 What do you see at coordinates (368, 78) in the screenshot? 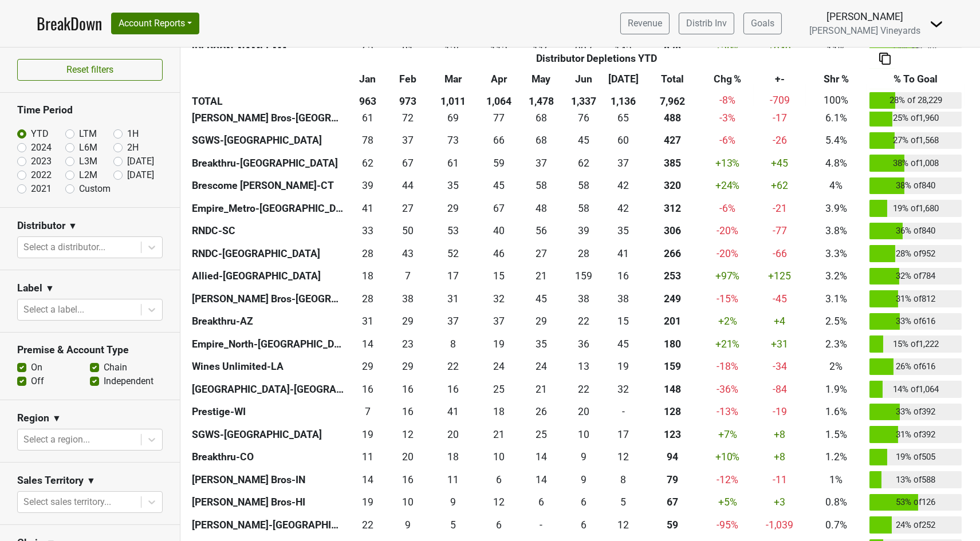
I see `th: Jan: activate to sort column ascending` at bounding box center [368, 78].